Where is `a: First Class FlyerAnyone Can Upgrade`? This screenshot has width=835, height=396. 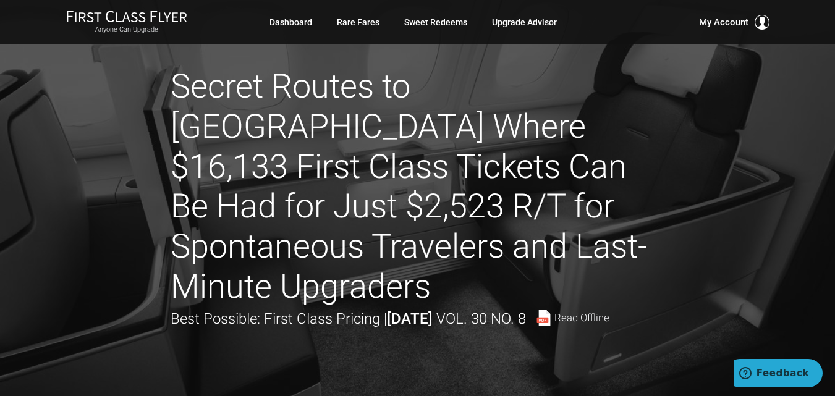 a: First Class FlyerAnyone Can Upgrade is located at coordinates (127, 22).